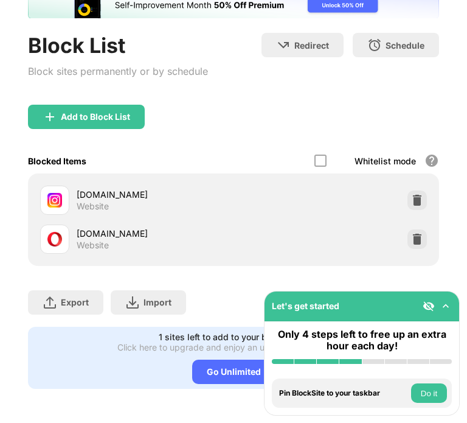 Image resolution: width=467 pixels, height=423 pixels. I want to click on div: Block sites permanently or by schedule, so click(118, 71).